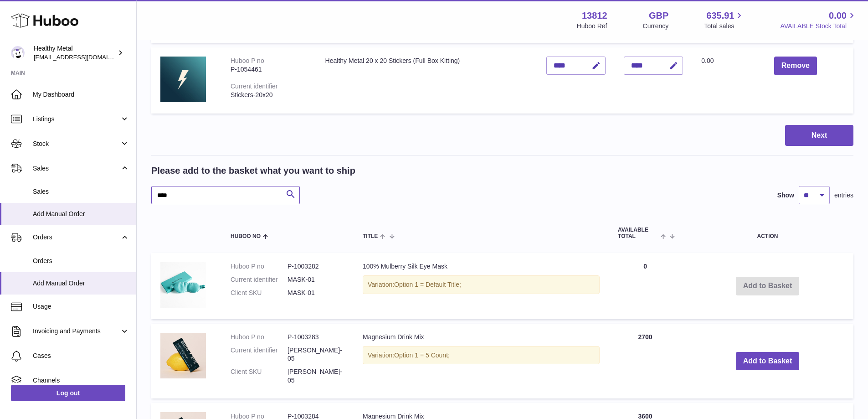  What do you see at coordinates (254, 86) in the screenshot?
I see `div: Current identifier` at bounding box center [254, 86].